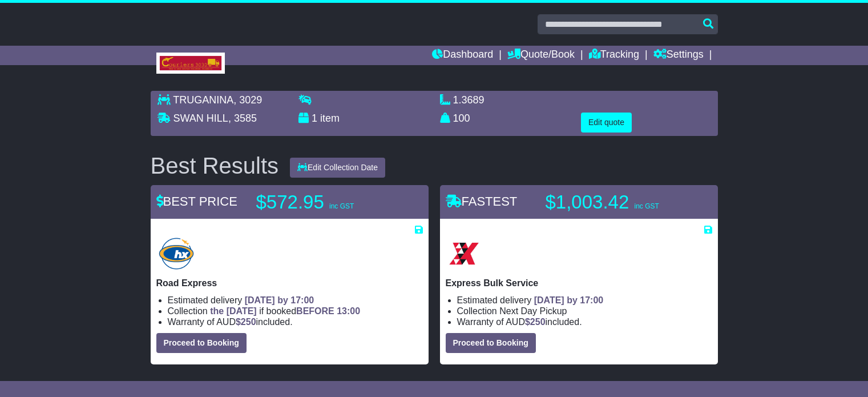 This screenshot has height=397, width=868. What do you see at coordinates (462, 55) in the screenshot?
I see `a: Dashboard` at bounding box center [462, 55].